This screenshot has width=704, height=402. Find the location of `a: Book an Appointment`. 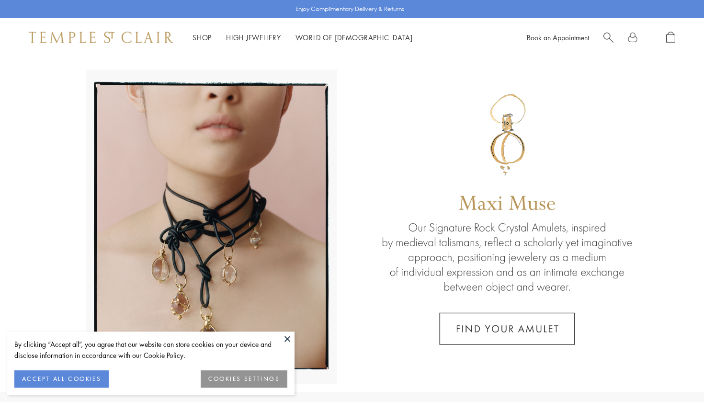

a: Book an Appointment is located at coordinates (558, 37).